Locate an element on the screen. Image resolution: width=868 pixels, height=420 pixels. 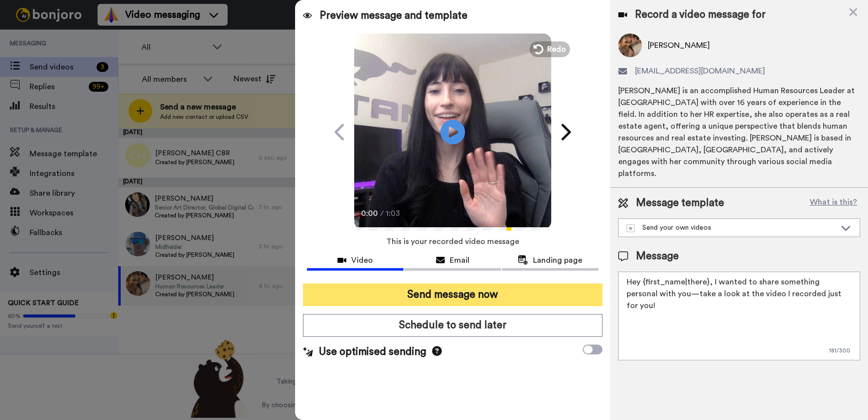
img: demo-template.svg is located at coordinates (631, 228).